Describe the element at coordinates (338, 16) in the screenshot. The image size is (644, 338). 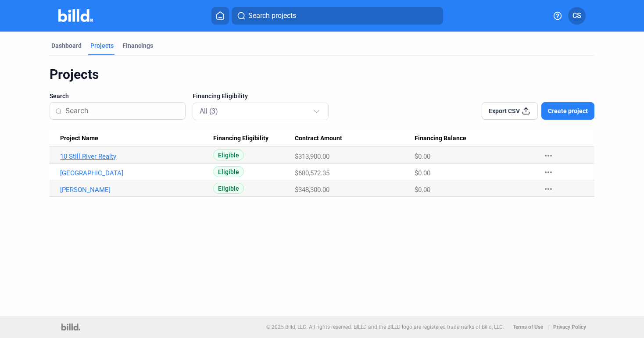
I see `button: Search projects` at that location.